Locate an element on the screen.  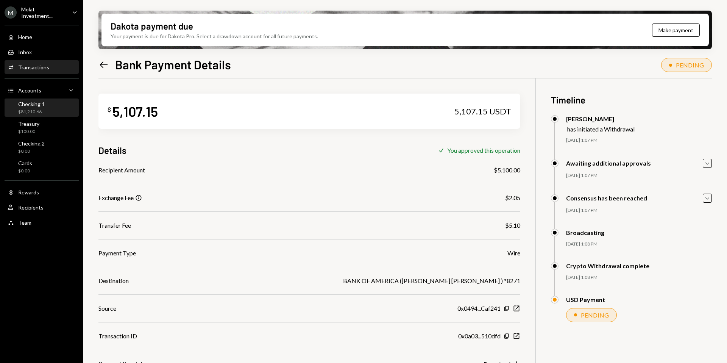
div: Awaiting additional approvals is located at coordinates (608, 163).